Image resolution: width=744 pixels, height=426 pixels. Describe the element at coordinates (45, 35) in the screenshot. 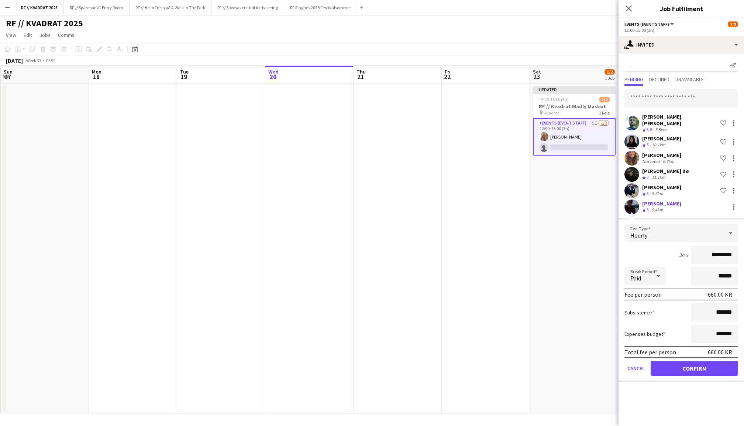

I see `a: Jobs` at that location.